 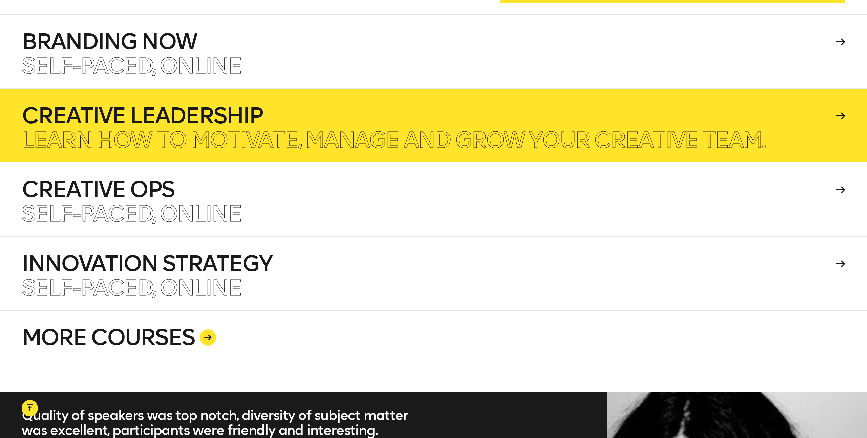 I want to click on a: MORE COURSES, so click(x=433, y=351).